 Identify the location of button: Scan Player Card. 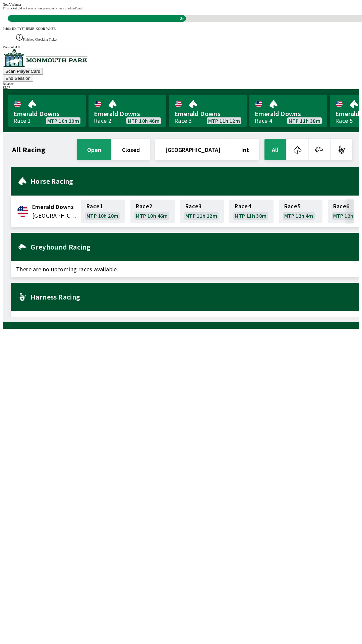
(23, 71).